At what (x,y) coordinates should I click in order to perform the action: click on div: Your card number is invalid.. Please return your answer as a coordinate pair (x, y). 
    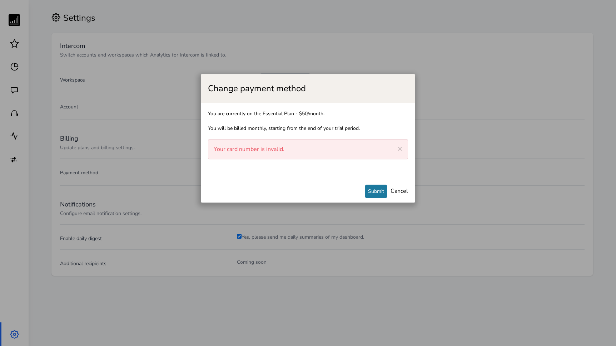
    Looking at the image, I should click on (308, 149).